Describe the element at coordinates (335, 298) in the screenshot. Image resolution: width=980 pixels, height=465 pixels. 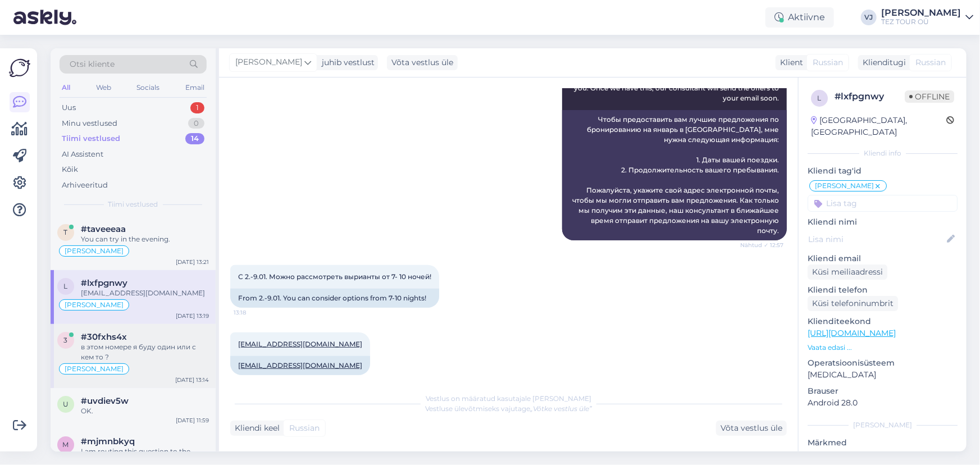
I see `div: From 2.-9.01. You can consider options from 7-10 nights!` at that location.